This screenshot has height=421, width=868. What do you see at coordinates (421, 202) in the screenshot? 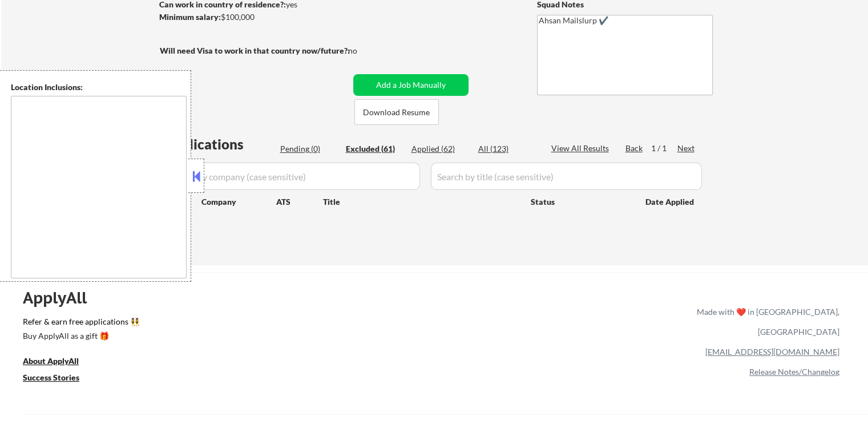
I see `div: Title` at bounding box center [421, 202].